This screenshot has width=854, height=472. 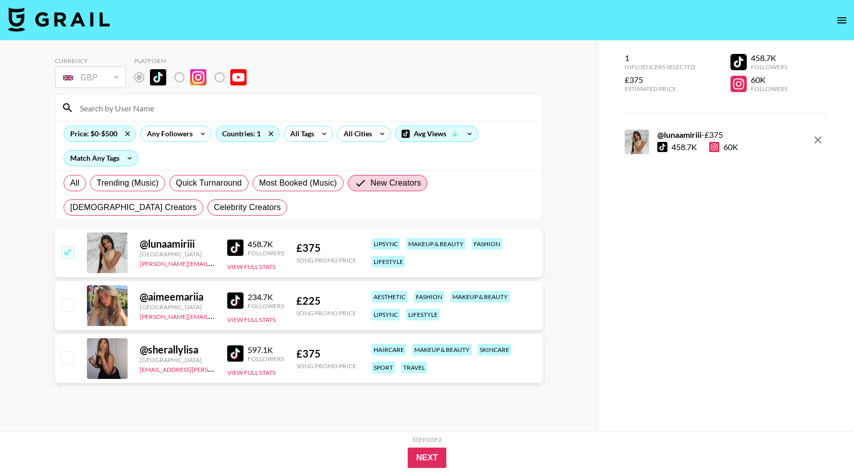 I want to click on div: @ sherallylisa, so click(x=177, y=349).